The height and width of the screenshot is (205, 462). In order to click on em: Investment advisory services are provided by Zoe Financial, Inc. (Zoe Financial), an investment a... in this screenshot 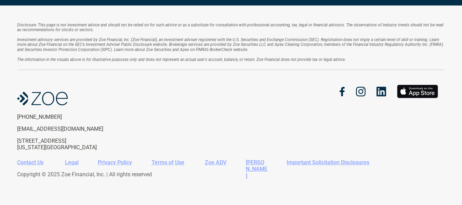, I will do `click(231, 44)`.